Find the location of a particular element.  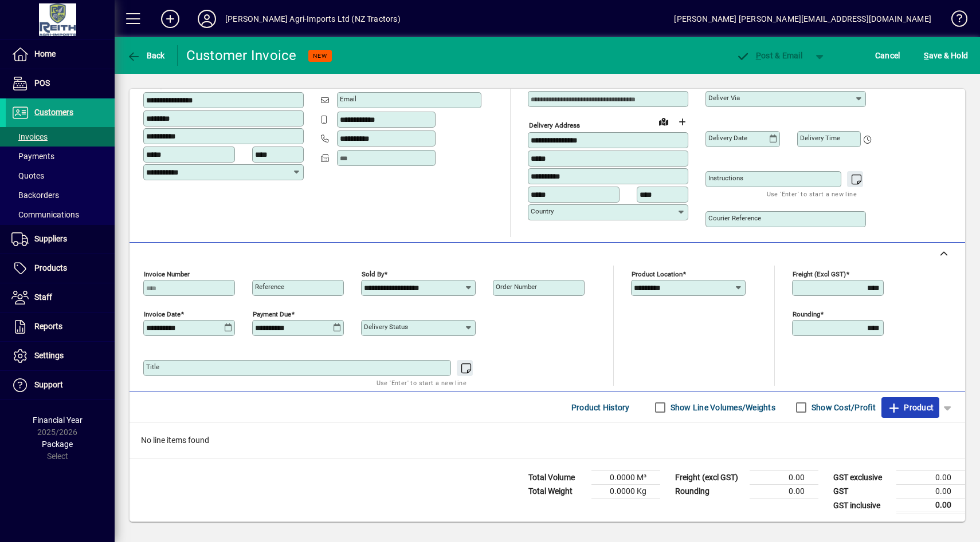

span: Package is located at coordinates (57, 445).